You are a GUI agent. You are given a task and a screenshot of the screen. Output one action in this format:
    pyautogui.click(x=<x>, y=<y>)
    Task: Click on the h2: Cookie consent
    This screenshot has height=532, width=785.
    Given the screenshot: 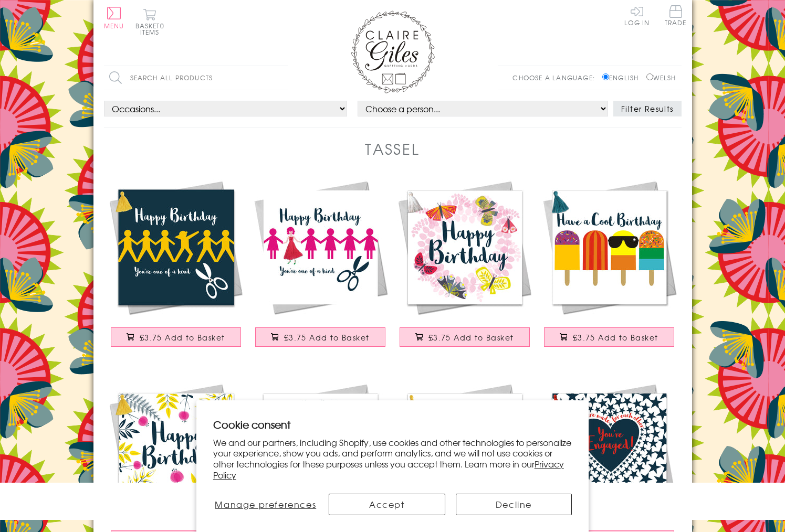 What is the action you would take?
    pyautogui.click(x=392, y=425)
    